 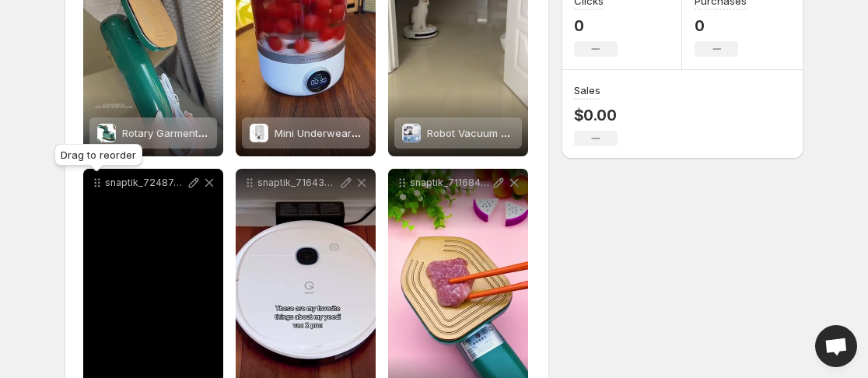 I want to click on p: snaptik_7116843306591587610, so click(x=451, y=183).